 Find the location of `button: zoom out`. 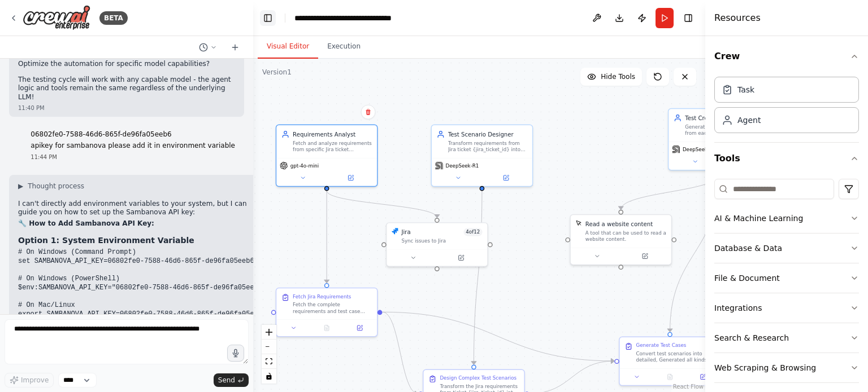

button: zoom out is located at coordinates (269, 347).